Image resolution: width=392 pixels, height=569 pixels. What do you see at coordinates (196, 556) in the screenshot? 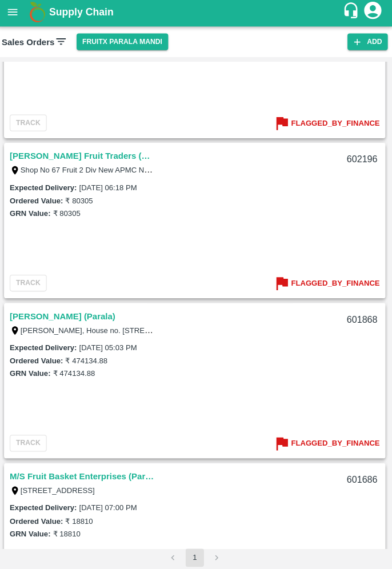
I see `nav: pagination navigation` at bounding box center [196, 556].